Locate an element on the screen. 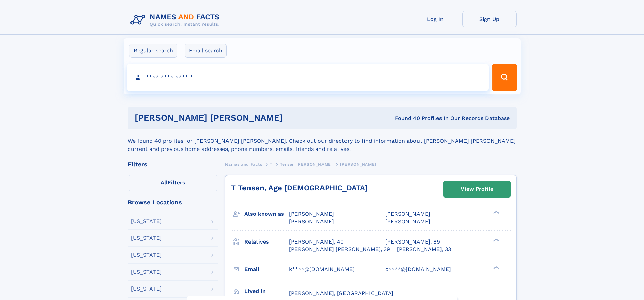  a: View Profile is located at coordinates (477, 189).